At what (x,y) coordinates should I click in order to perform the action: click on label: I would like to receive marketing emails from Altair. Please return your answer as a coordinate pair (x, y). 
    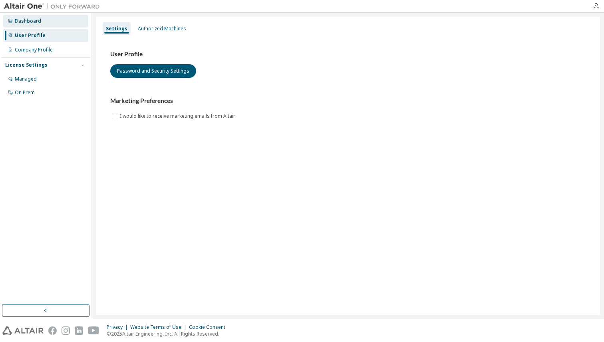
    Looking at the image, I should click on (178, 116).